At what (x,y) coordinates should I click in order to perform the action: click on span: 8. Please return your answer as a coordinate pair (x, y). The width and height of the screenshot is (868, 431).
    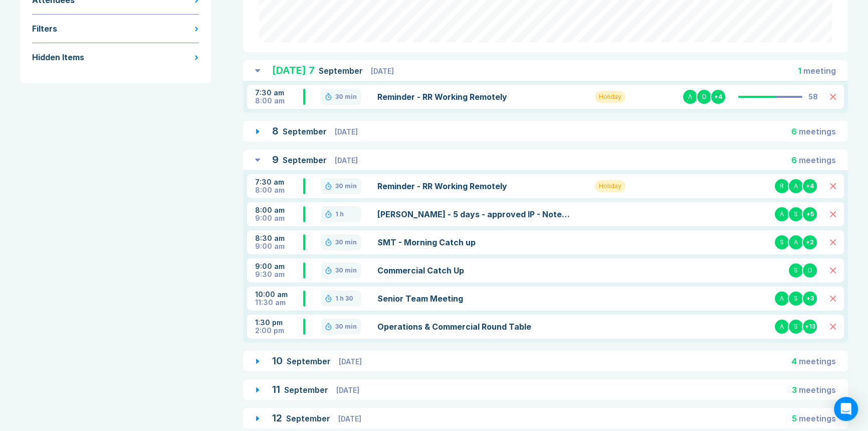
    Looking at the image, I should click on (275, 131).